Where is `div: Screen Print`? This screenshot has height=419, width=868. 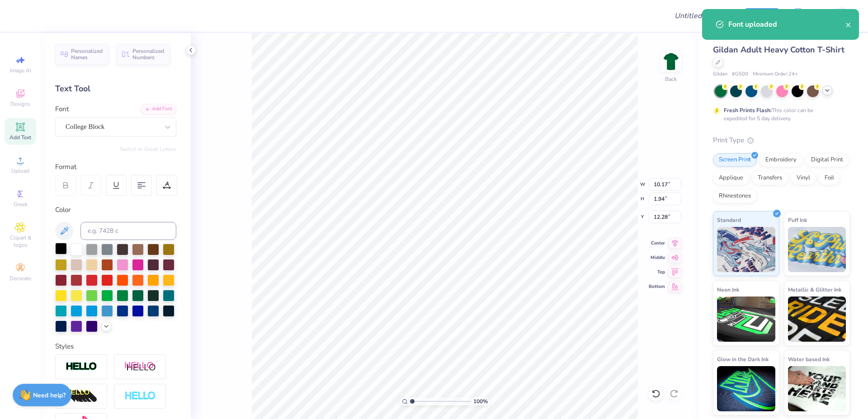
div: Screen Print is located at coordinates (734, 160).